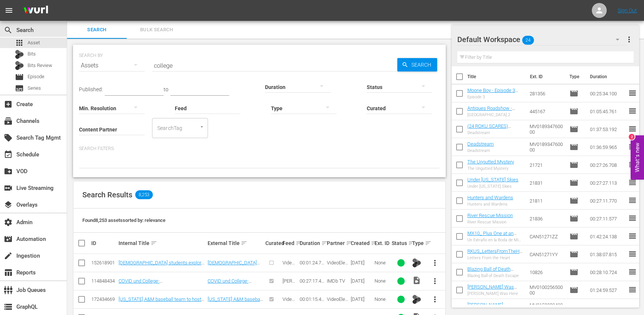 The image size is (644, 315). What do you see at coordinates (546, 273) in the screenshot?
I see `td: 10826` at bounding box center [546, 273].